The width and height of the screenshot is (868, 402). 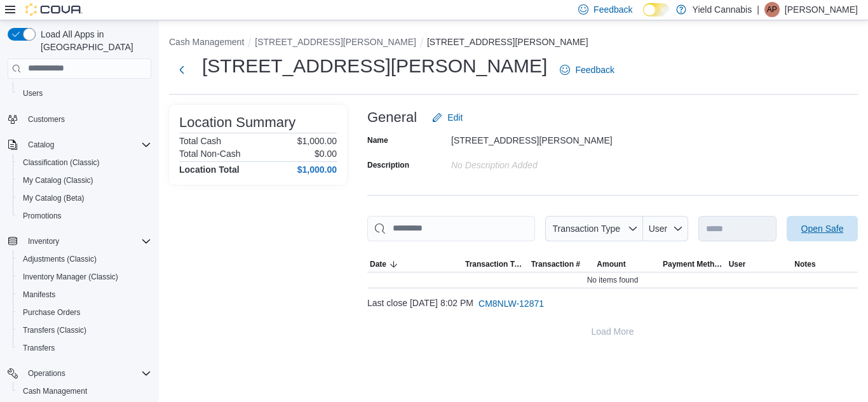 What do you see at coordinates (42, 217) in the screenshot?
I see `a: Promotions` at bounding box center [42, 217].